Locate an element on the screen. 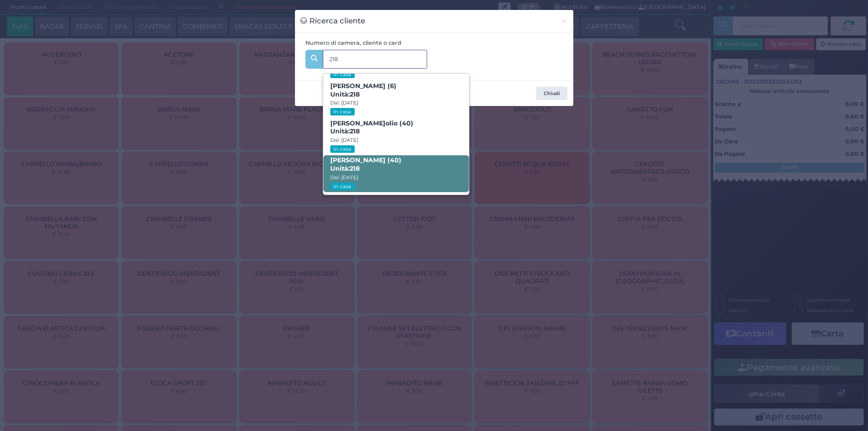 The width and height of the screenshot is (868, 431). h3: Ricerca cliente is located at coordinates (333, 21).